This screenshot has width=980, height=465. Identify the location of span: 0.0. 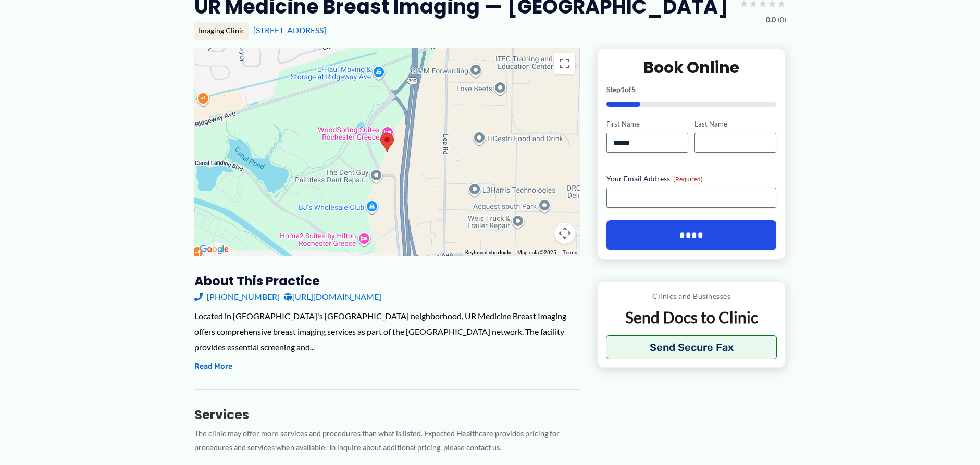
(770, 20).